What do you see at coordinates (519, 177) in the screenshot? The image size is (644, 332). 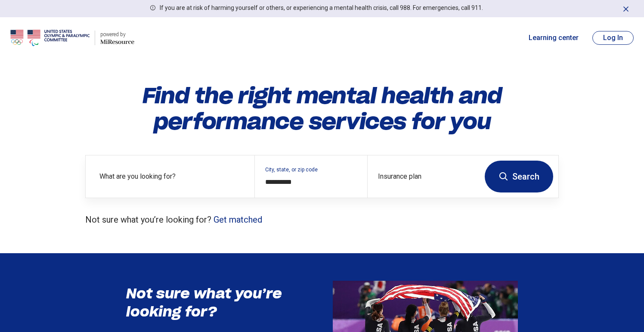 I see `button: Search` at bounding box center [519, 177].